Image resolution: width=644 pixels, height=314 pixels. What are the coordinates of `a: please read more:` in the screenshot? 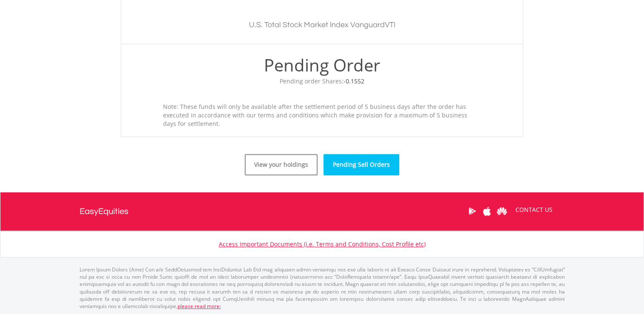 It's located at (199, 306).